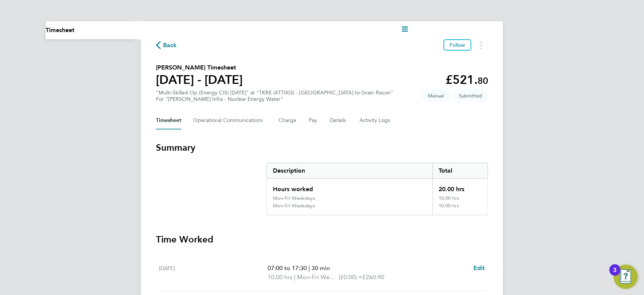 The width and height of the screenshot is (644, 295). I want to click on h3: Summary, so click(322, 148).